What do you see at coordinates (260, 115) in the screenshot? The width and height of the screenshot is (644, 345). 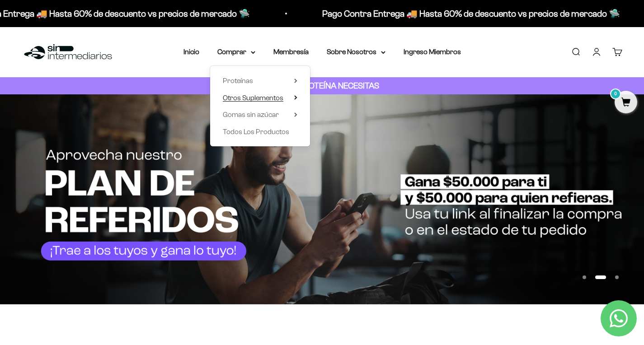 I see `summary: Gomas sin azúcar` at bounding box center [260, 115].